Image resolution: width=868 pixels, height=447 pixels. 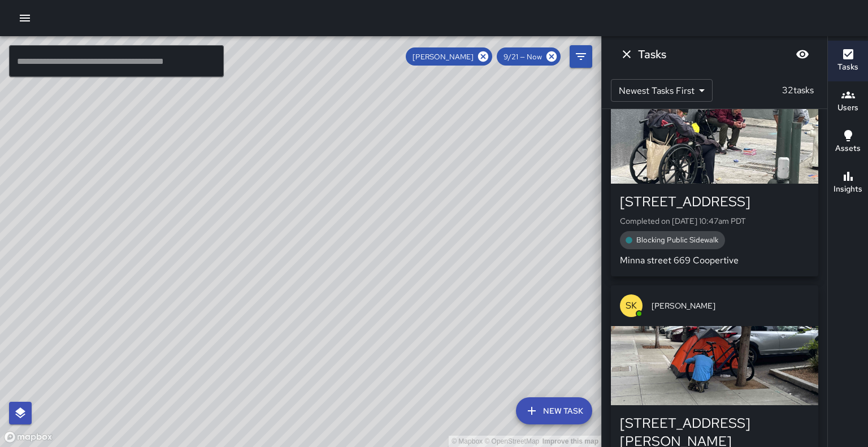 What do you see at coordinates (847, 142) in the screenshot?
I see `button: Assets` at bounding box center [847, 142].